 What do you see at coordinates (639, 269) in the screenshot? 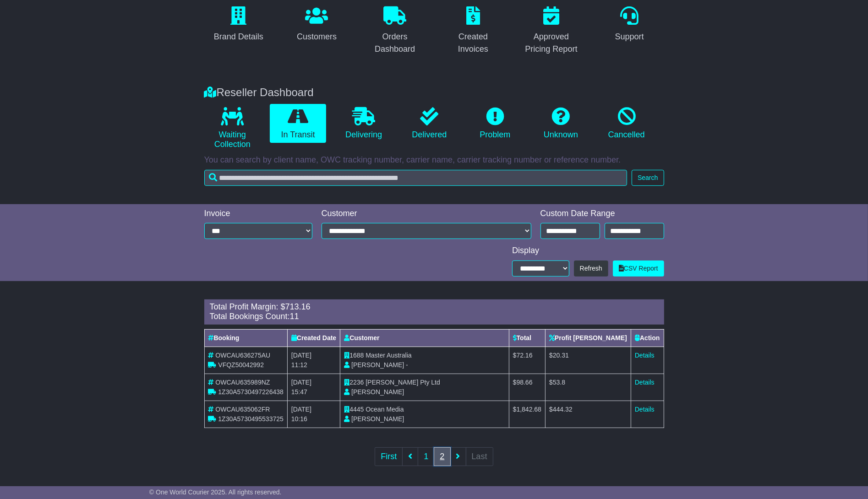
I see `a: CSV Report` at bounding box center [639, 269].